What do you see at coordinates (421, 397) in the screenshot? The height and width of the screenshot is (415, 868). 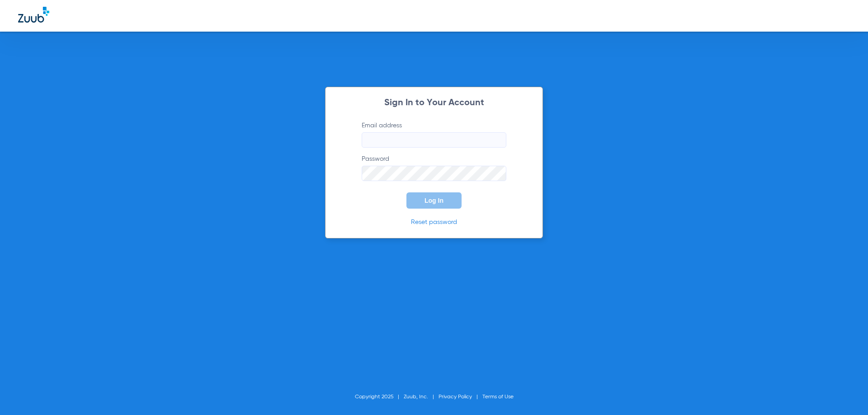 I see `li: Zuub, Inc.` at bounding box center [421, 397].